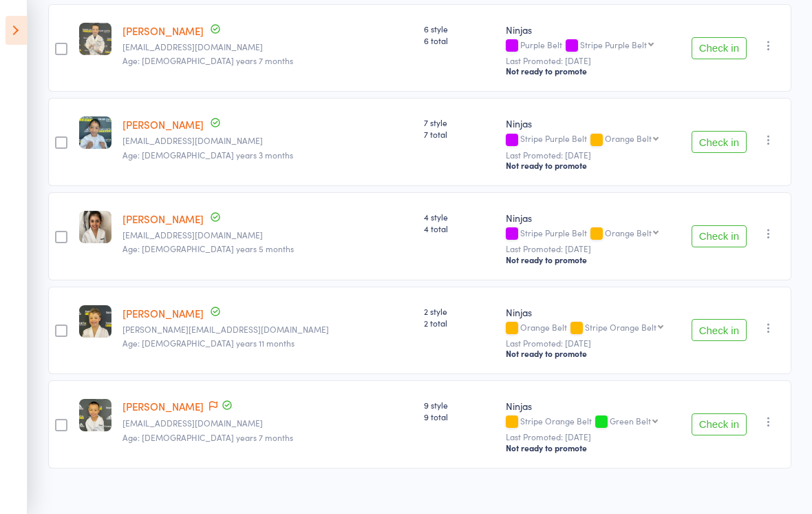 This screenshot has width=812, height=514. Describe the element at coordinates (268, 140) in the screenshot. I see `small: hanz8@live.com.au` at that location.